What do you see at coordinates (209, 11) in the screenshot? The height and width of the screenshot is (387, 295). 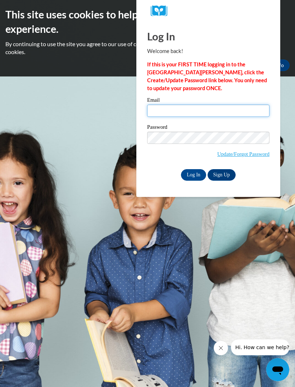 I see `a: COX Campus` at bounding box center [209, 11].